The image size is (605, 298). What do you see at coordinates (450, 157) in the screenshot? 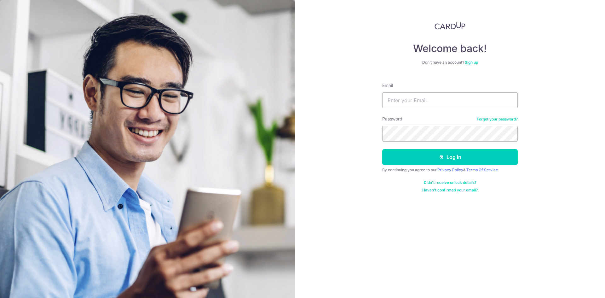
I see `button: Log in` at bounding box center [450, 157].